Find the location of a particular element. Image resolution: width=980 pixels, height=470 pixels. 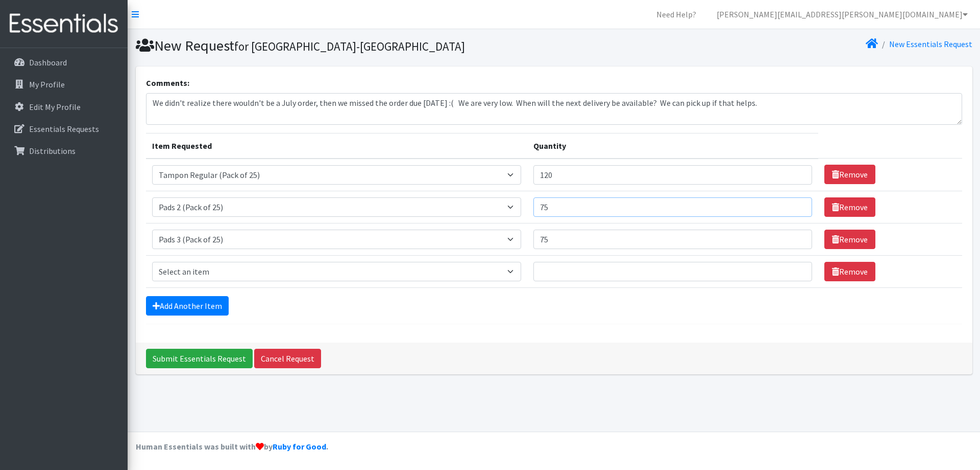

label: Comments: is located at coordinates (167, 83).